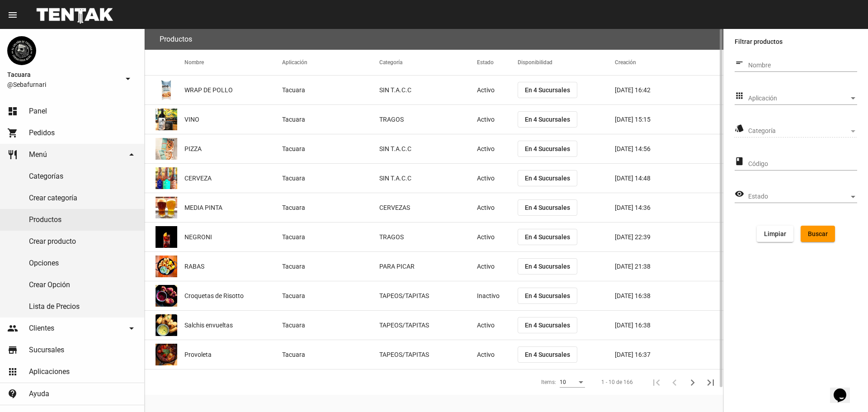  I want to click on img: d8b3def9-4f9f-45cd-acd9-0aa1020f545f.jpeg, so click(166, 178).